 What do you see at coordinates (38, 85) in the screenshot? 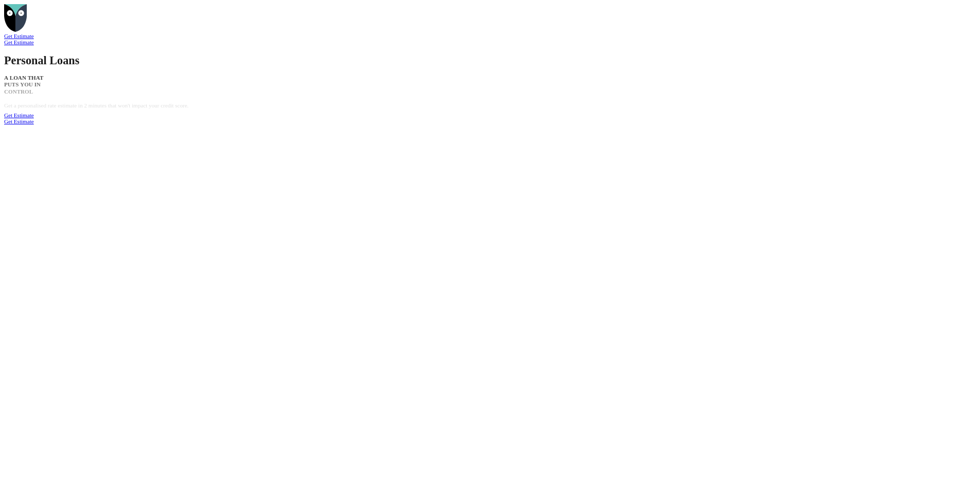
I see `div: IN` at bounding box center [38, 85].